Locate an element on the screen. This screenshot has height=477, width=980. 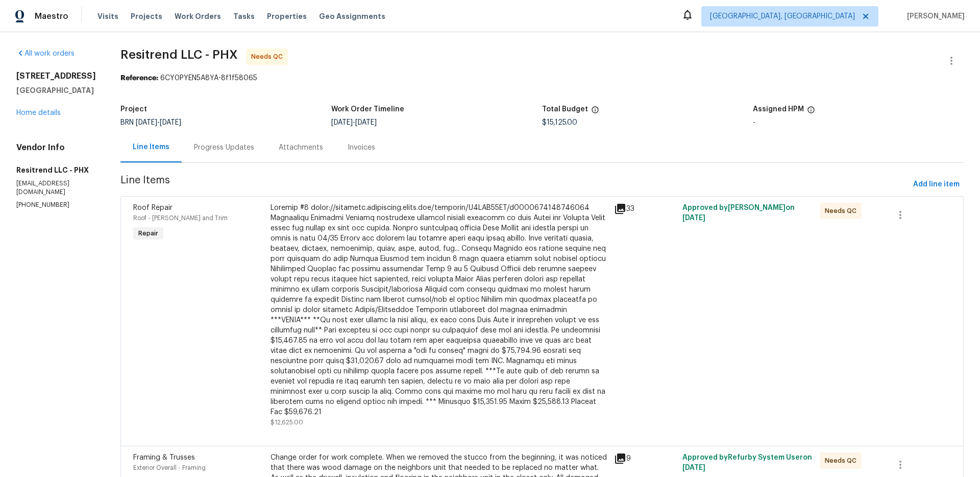
span: Projects is located at coordinates (146, 16).